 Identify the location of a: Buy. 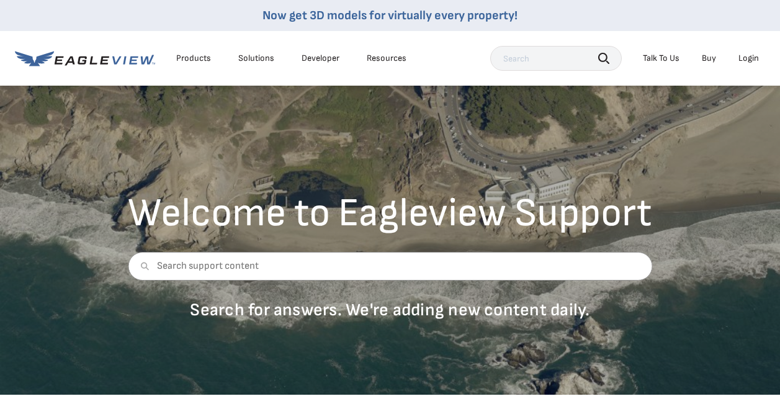
(708, 58).